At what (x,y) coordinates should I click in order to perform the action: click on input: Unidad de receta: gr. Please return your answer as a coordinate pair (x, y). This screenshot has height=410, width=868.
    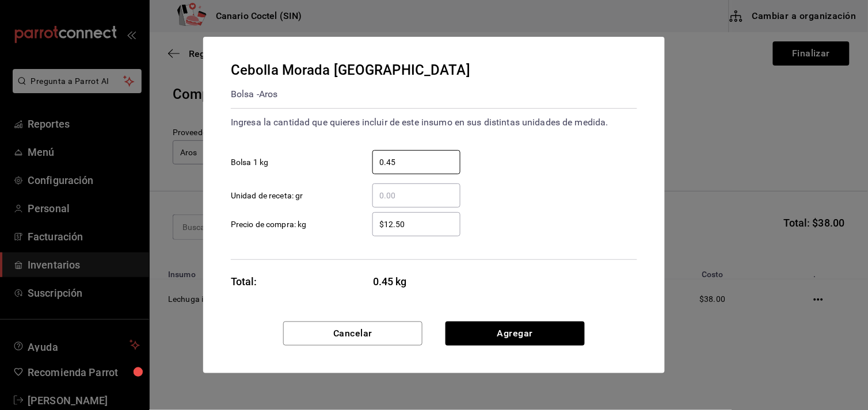
    Looking at the image, I should click on (416, 195).